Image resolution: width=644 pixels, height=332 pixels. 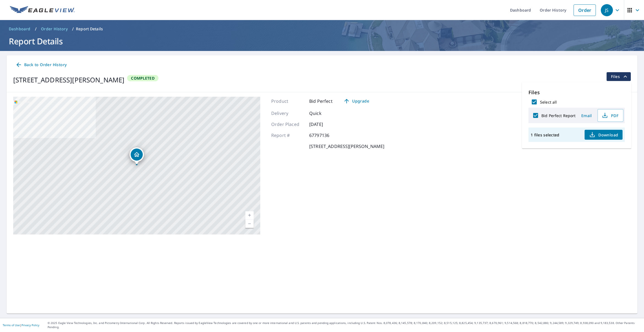 What do you see at coordinates (137, 156) in the screenshot?
I see `div: Dropped pin, building 1, Residential property, 4110 Ryan Ct Kokomo, IN 46902` at bounding box center [137, 156].